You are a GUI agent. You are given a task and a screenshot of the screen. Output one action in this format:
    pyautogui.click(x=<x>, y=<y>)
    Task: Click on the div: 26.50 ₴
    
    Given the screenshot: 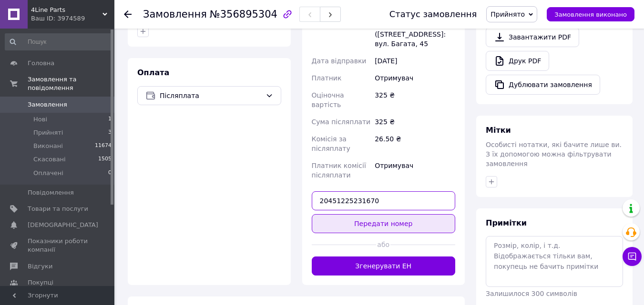 What is the action you would take?
    pyautogui.click(x=415, y=144)
    